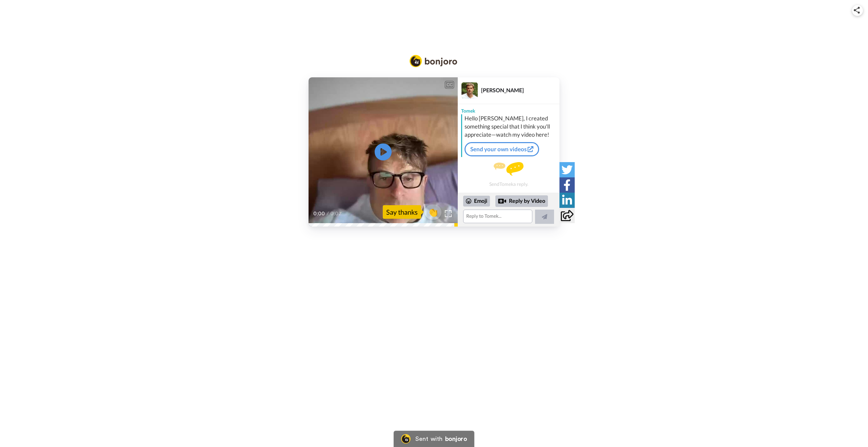 The image size is (868, 447). Describe the element at coordinates (336, 214) in the screenshot. I see `span: 0:07` at that location.